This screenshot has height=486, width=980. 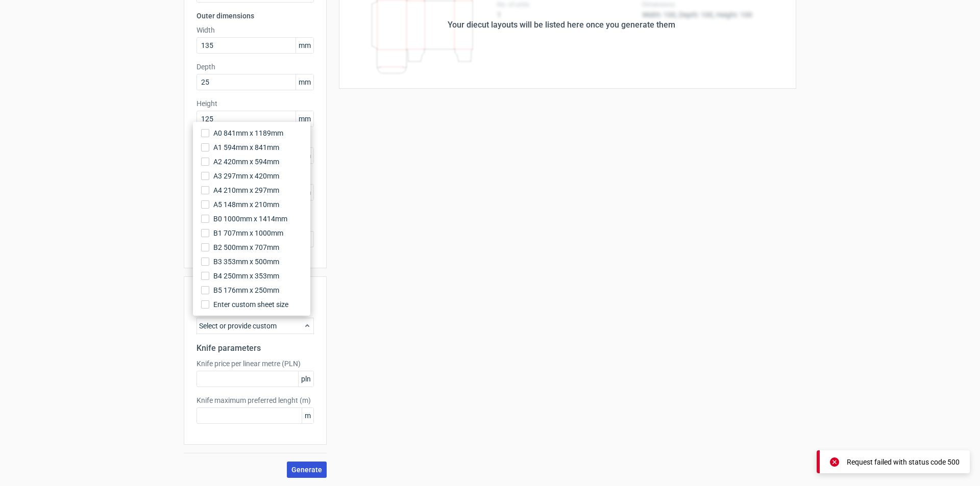 What do you see at coordinates (255, 348) in the screenshot?
I see `h2: Knife parameters` at bounding box center [255, 348].